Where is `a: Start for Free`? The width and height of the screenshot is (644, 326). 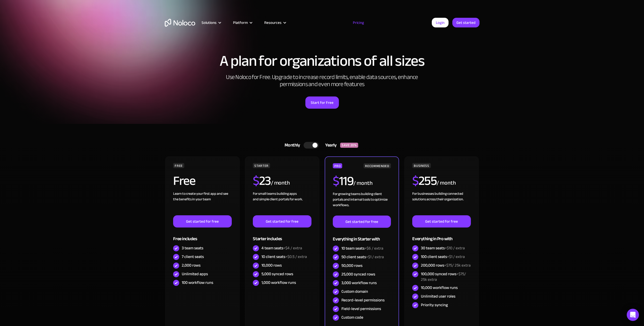
a: Start for Free is located at coordinates (322, 102).